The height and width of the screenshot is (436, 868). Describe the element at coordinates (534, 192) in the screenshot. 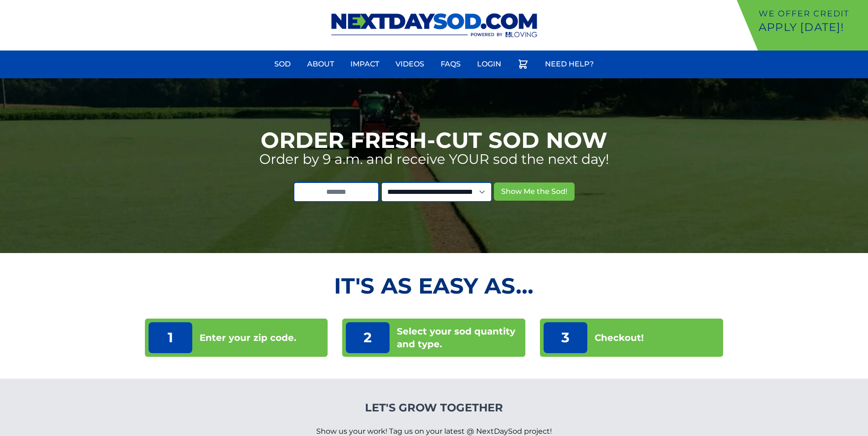

I see `button: Show Me the Sod!` at that location.